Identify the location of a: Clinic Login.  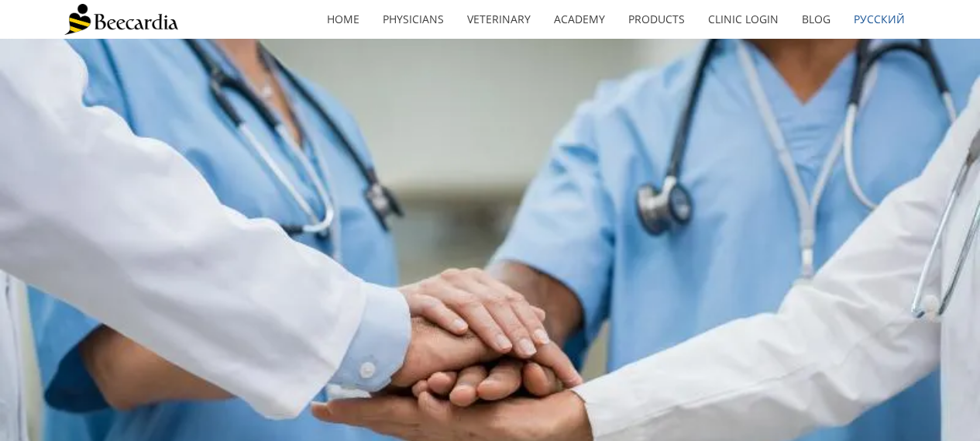
(743, 19).